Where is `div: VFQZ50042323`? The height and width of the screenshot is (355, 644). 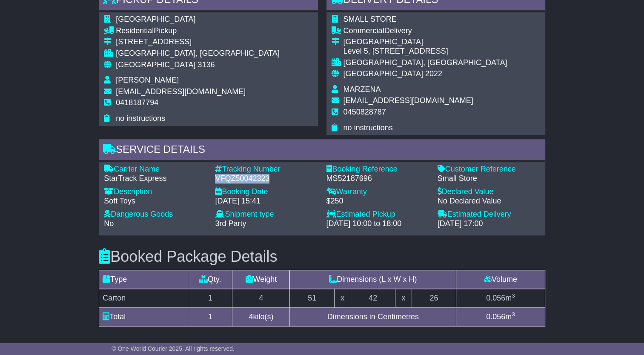
div: VFQZ50042323 is located at coordinates (266, 179).